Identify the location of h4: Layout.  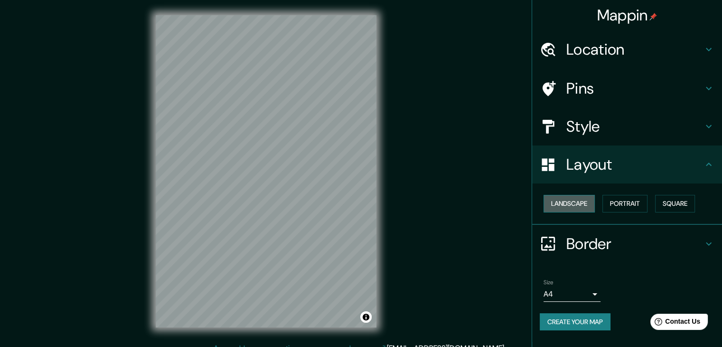
(635, 164).